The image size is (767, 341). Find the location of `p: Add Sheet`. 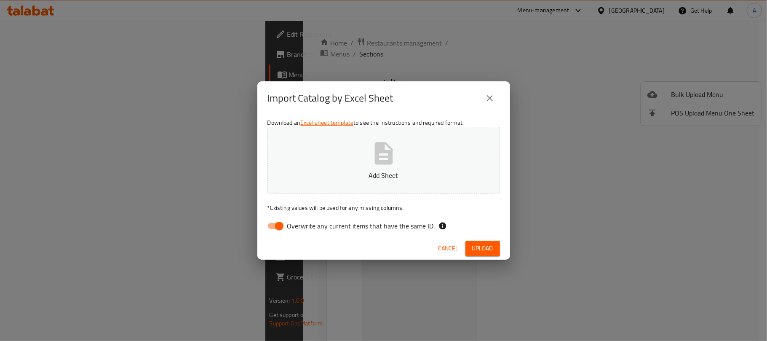

p: Add Sheet is located at coordinates (384, 175).